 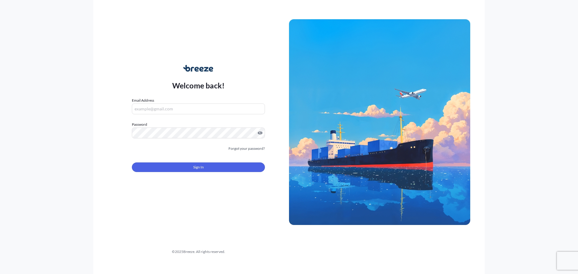 What do you see at coordinates (198, 167) in the screenshot?
I see `button: Sign In` at bounding box center [198, 167].